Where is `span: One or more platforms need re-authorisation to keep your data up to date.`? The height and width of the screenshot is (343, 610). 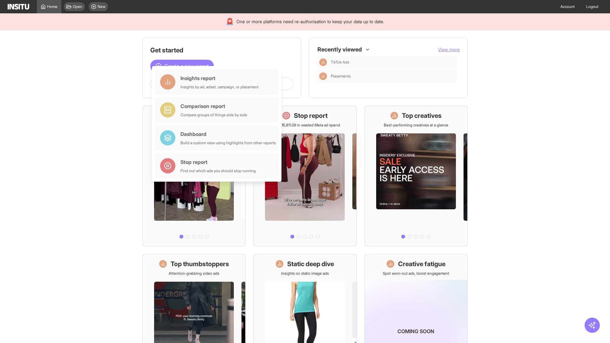
span: One or more platforms need re-authorisation to keep your data up to date. is located at coordinates (310, 22).